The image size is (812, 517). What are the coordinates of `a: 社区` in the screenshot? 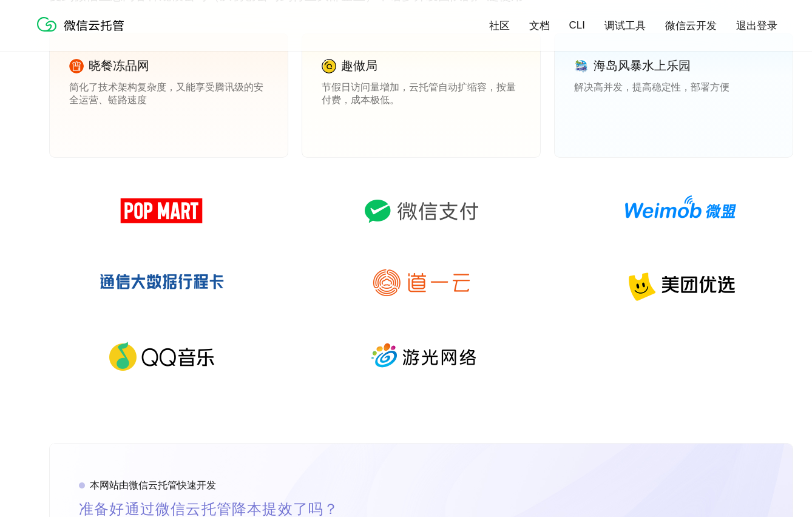 It's located at (499, 25).